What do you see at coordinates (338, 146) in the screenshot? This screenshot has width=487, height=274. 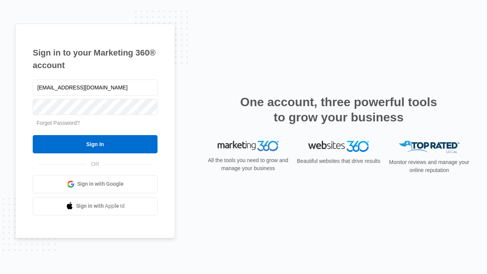 I see `img: Websites 360` at bounding box center [338, 146].